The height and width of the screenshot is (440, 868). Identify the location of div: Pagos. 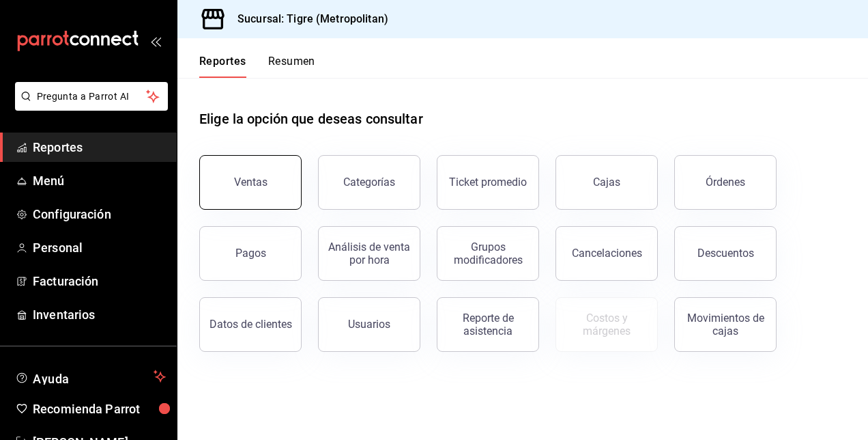
(251, 253).